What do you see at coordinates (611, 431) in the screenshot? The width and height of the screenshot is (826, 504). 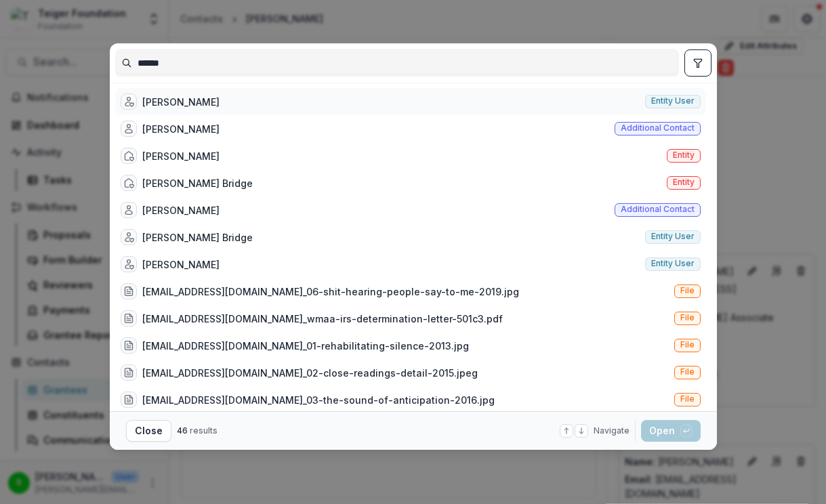 I see `span: Navigate` at bounding box center [611, 431].